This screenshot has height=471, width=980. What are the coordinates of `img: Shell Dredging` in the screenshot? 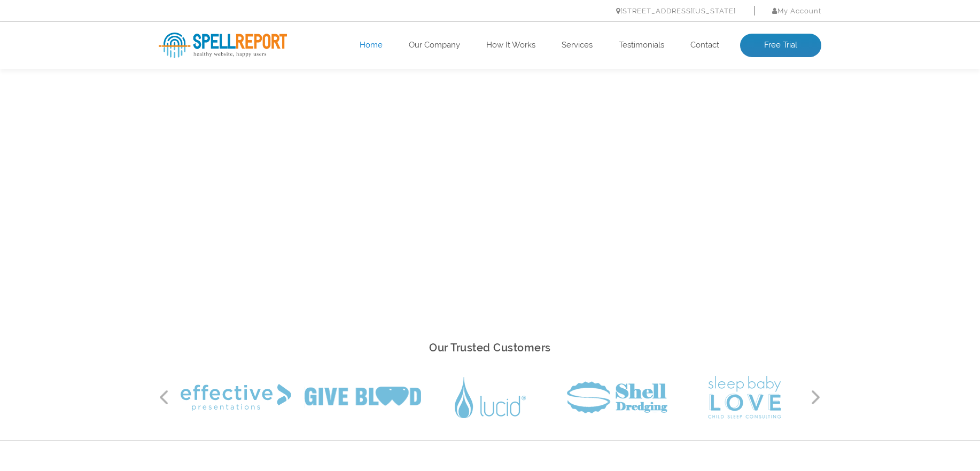 It's located at (617, 397).